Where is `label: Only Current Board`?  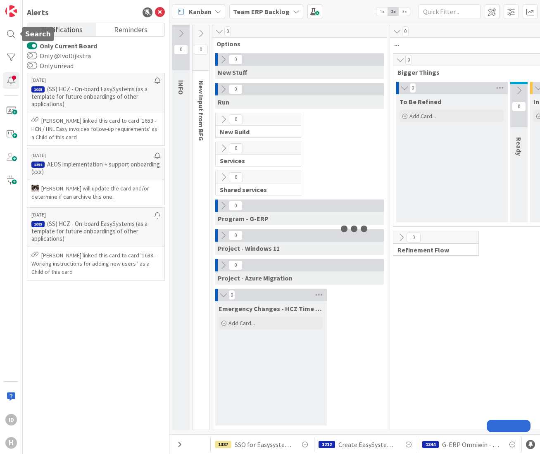 label: Only Current Board is located at coordinates (62, 46).